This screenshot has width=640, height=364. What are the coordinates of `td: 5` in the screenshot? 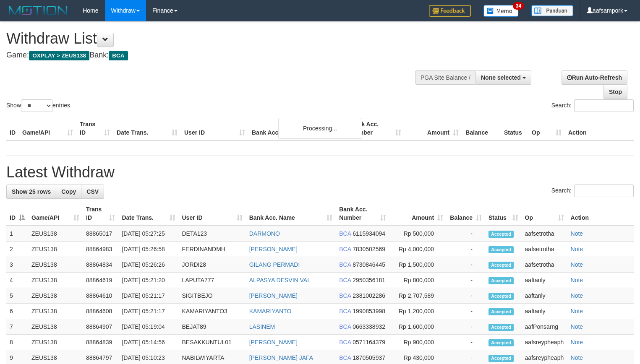 It's located at (17, 296).